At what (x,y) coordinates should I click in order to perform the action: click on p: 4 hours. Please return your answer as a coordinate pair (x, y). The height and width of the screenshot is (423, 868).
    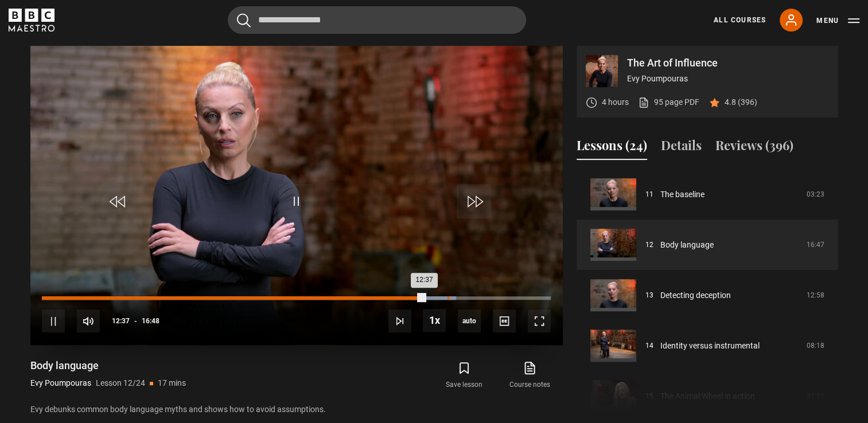
    Looking at the image, I should click on (615, 102).